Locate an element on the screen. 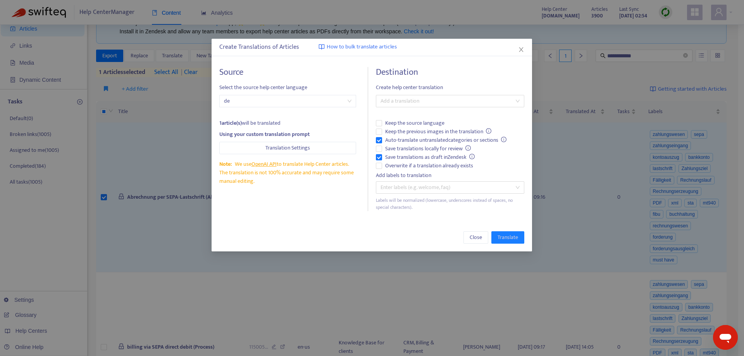 This screenshot has width=744, height=356. span: Keep the previous images in the translation is located at coordinates (439, 132).